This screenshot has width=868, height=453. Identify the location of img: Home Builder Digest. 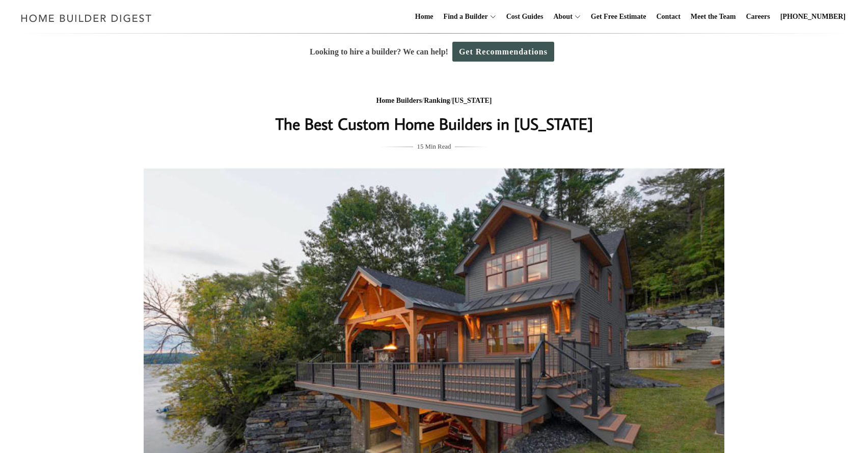
(86, 18).